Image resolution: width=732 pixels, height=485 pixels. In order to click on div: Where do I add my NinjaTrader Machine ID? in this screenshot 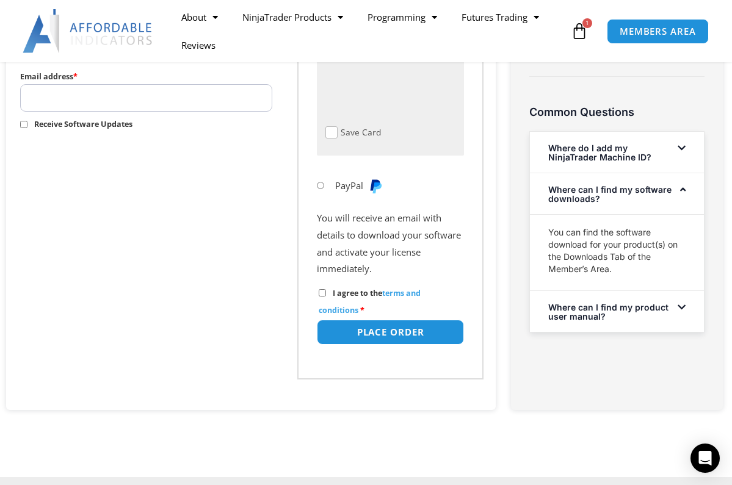, I will do `click(616, 152)`.